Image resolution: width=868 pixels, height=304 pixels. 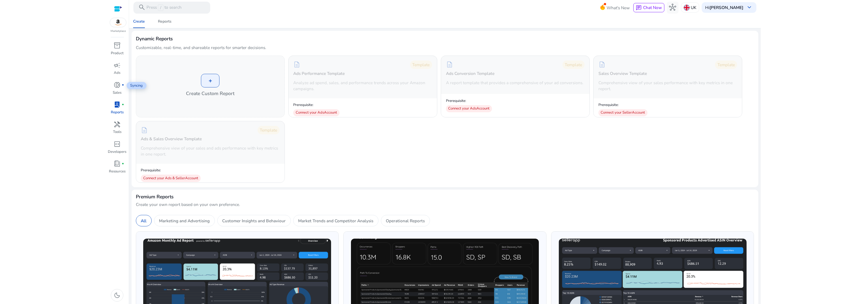 What do you see at coordinates (154, 39) in the screenshot?
I see `h3: Dynamic Reports` at bounding box center [154, 39].